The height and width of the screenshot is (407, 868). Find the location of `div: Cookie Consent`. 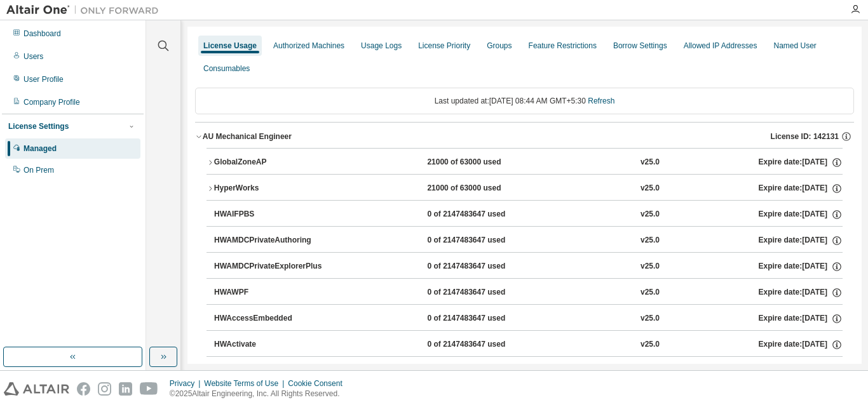

div: Cookie Consent is located at coordinates (318, 383).